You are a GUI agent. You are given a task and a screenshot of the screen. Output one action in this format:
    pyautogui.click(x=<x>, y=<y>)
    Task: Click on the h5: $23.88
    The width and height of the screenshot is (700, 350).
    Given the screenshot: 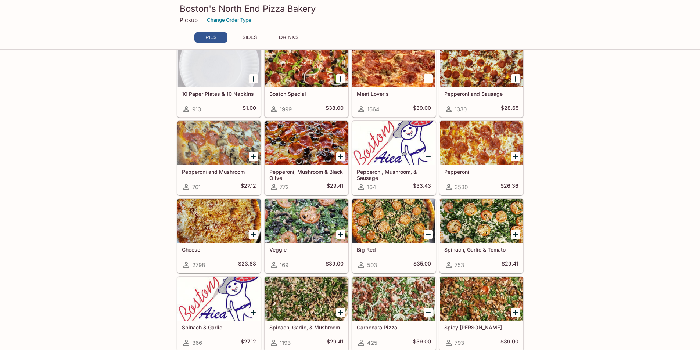 What is the action you would take?
    pyautogui.click(x=247, y=265)
    